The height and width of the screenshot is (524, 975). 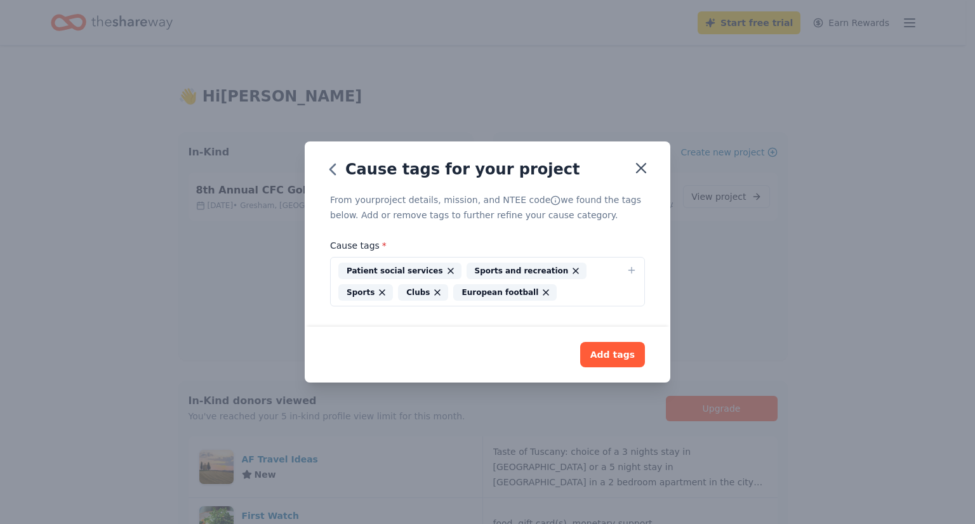 What do you see at coordinates (423, 293) in the screenshot?
I see `div: Clubs` at bounding box center [423, 293].